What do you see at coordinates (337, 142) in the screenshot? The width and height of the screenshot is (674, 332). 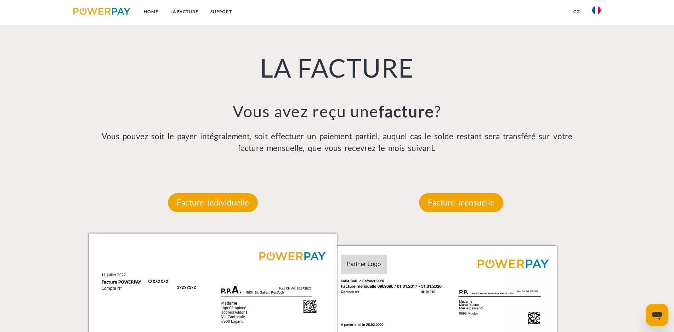 I see `p: Vous pouvez soit le payer intégralement, soit effectuer un paiement partiel, auquel cas le solde ...` at bounding box center [337, 142].